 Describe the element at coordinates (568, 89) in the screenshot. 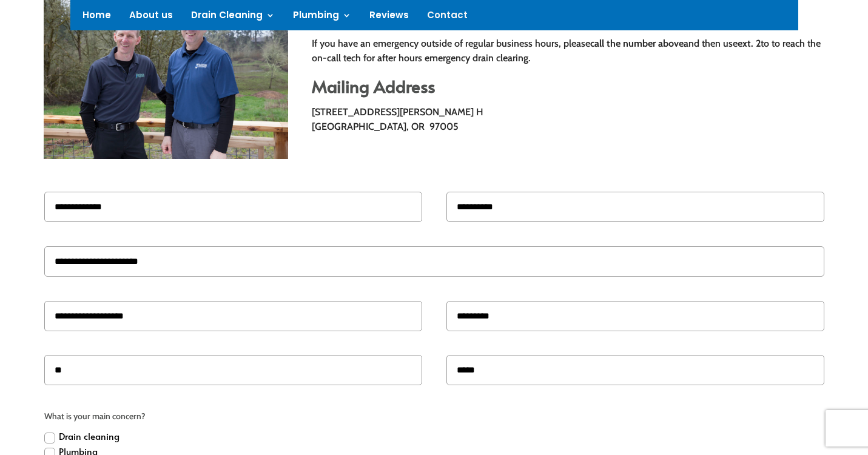

I see `h2: Mailing Address` at that location.